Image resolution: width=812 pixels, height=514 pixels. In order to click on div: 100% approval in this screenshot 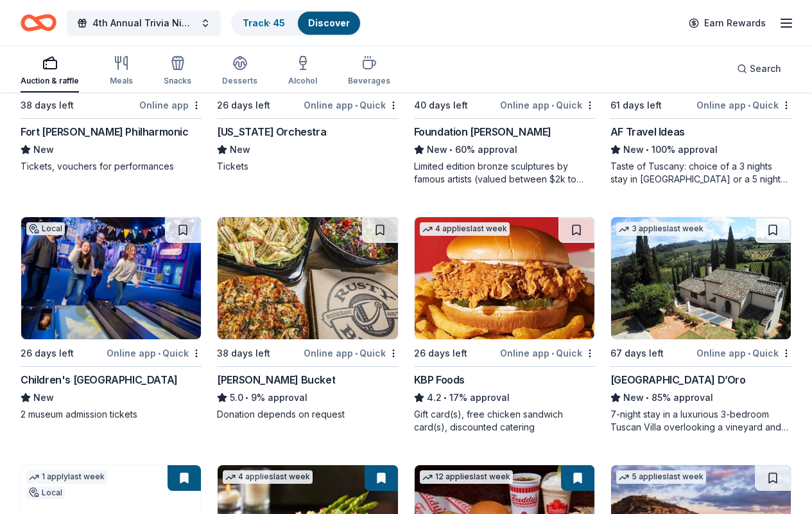, I will do `click(700, 150)`.